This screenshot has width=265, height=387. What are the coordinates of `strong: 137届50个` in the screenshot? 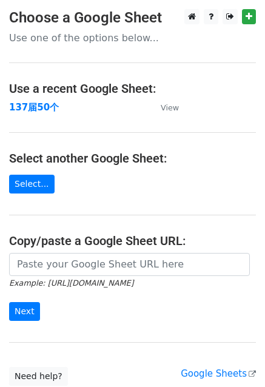 It's located at (34, 107).